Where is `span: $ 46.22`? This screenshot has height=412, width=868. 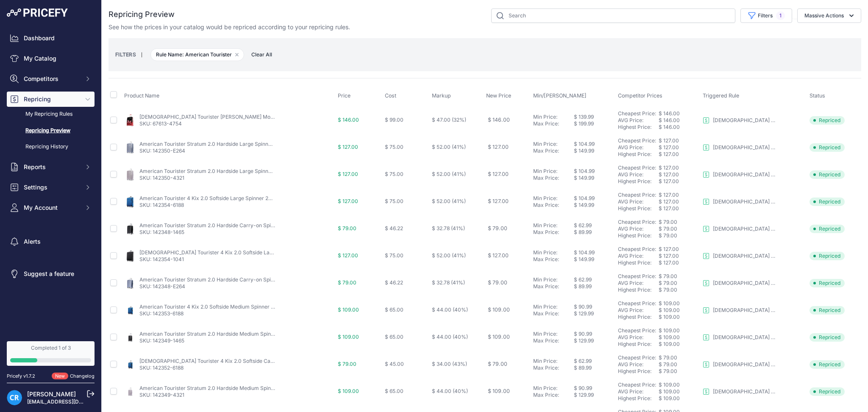 span: $ 46.22 is located at coordinates (394, 283).